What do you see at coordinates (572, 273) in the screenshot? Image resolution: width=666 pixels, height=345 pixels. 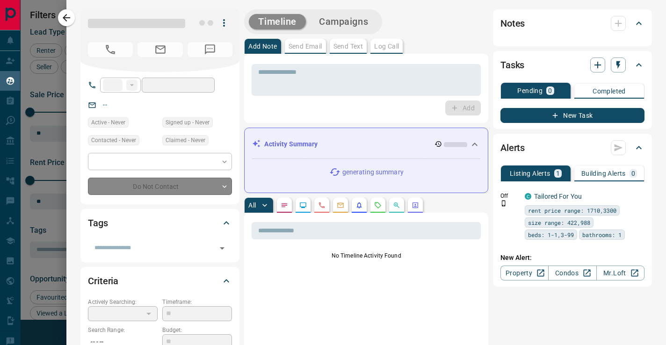 I see `a: Condos` at bounding box center [572, 273].